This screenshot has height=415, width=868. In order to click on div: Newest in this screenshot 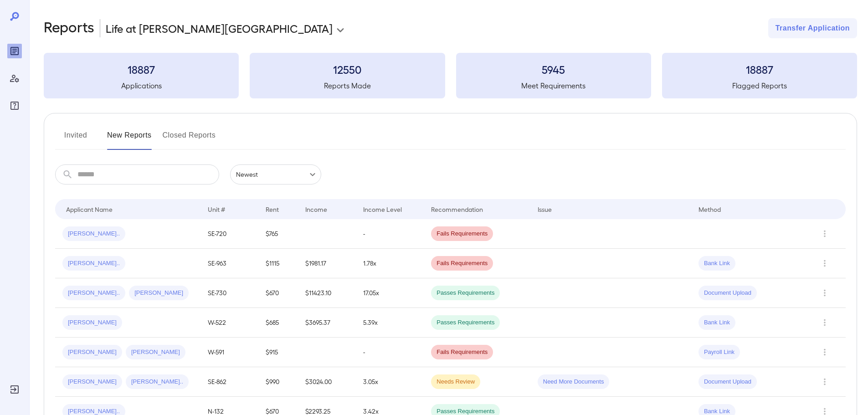, I will do `click(276, 175)`.